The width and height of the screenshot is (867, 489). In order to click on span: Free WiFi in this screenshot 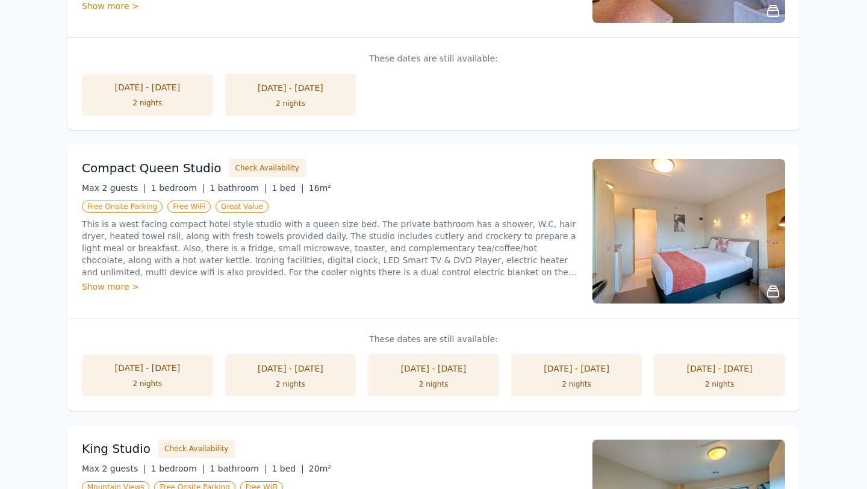, I will do `click(189, 207)`.